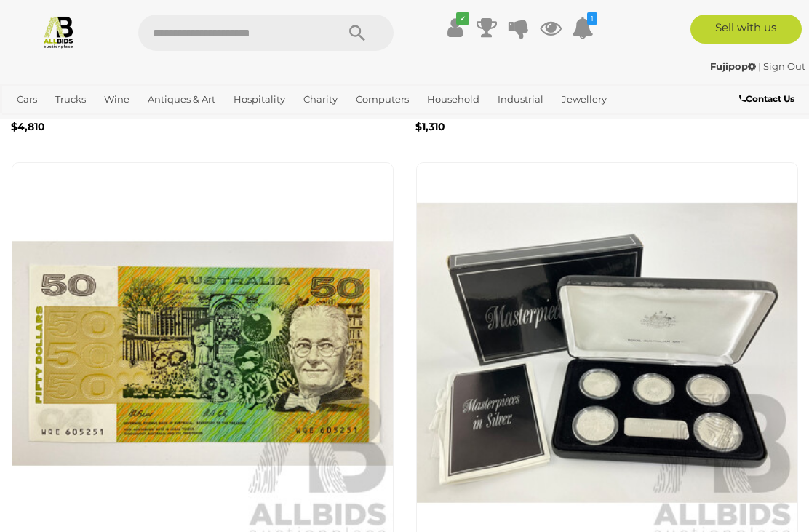  Describe the element at coordinates (320, 99) in the screenshot. I see `a: Charity` at that location.